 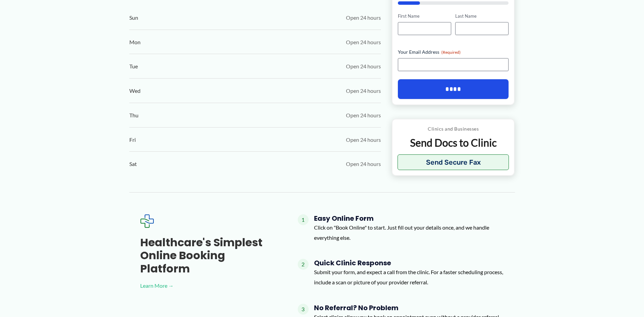 I want to click on span: (Required), so click(x=451, y=52).